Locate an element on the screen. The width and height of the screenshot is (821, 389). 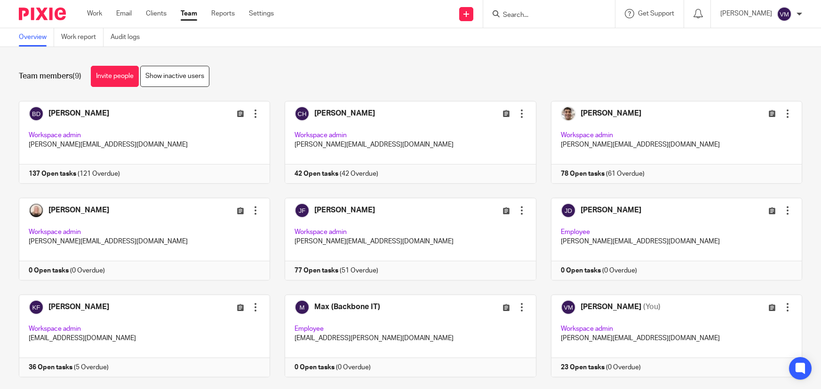
a: Work is located at coordinates (95, 14).